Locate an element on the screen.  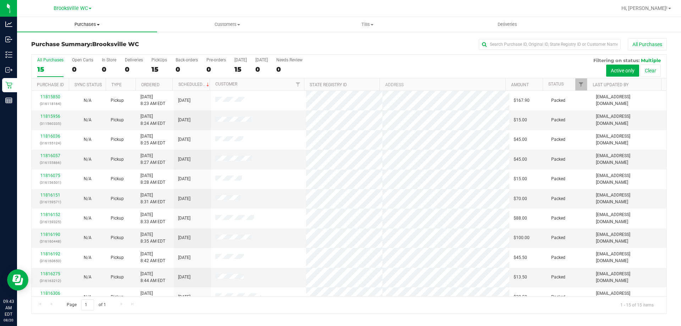
inline-svg: Inbound is located at coordinates (9, 39).